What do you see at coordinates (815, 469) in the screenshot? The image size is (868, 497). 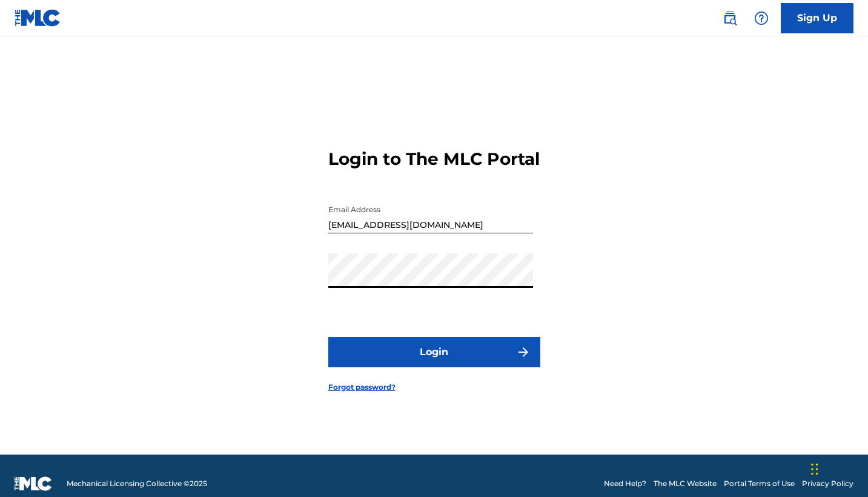 I see `div: Drag` at bounding box center [815, 469].